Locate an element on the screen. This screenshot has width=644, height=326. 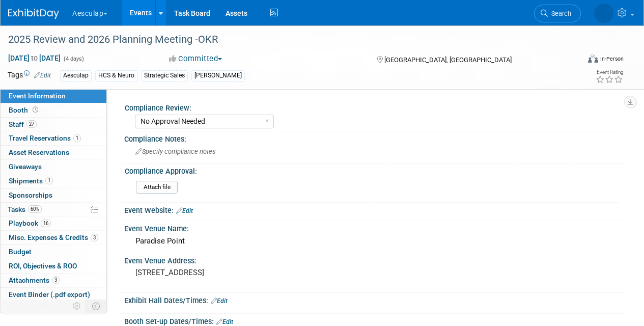
a: Budget is located at coordinates (53, 252).